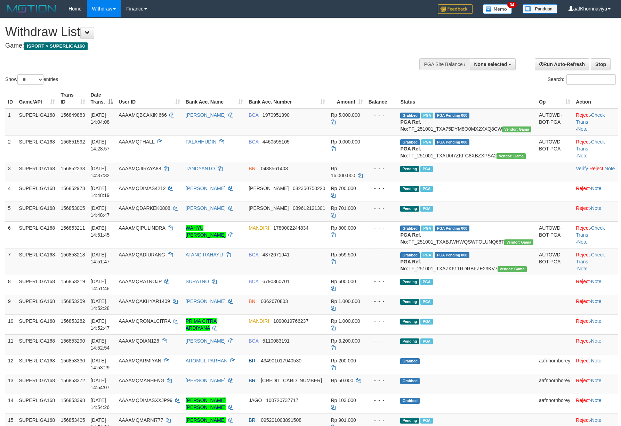 This screenshot has width=621, height=426. I want to click on span: Marked by aafchhiseyha, so click(426, 169).